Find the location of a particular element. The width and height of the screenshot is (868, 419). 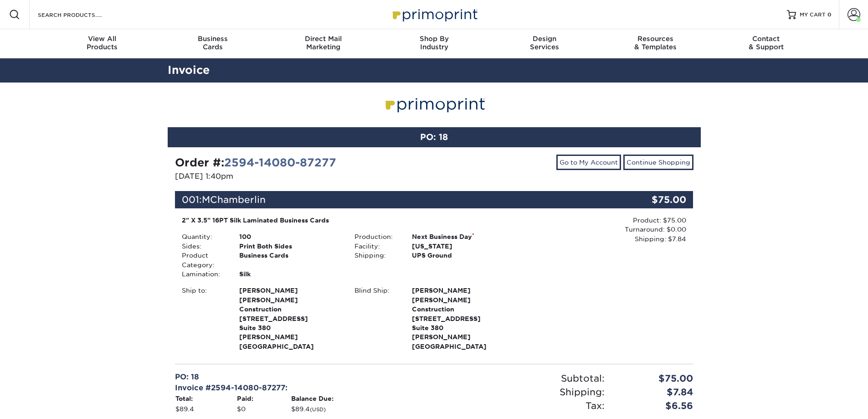

a: Contact& Support is located at coordinates (766, 44).